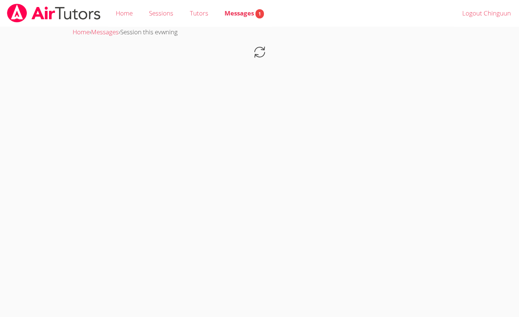  Describe the element at coordinates (105, 32) in the screenshot. I see `a: Messages` at that location.